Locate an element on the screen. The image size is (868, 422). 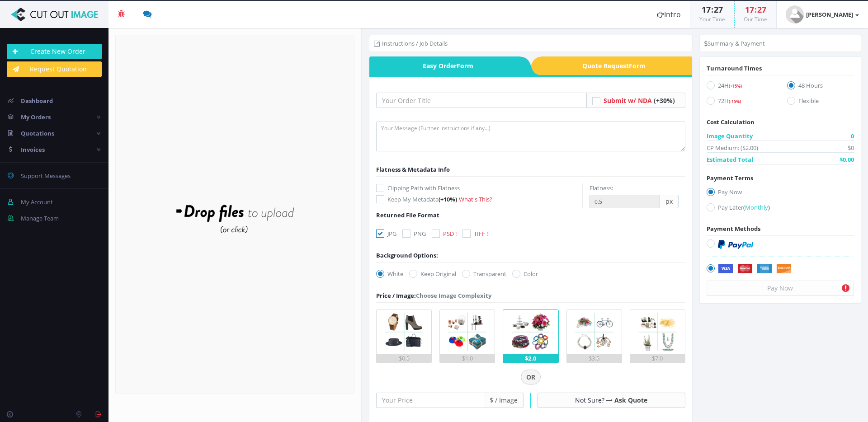
span: TIFF ! is located at coordinates (480, 234).